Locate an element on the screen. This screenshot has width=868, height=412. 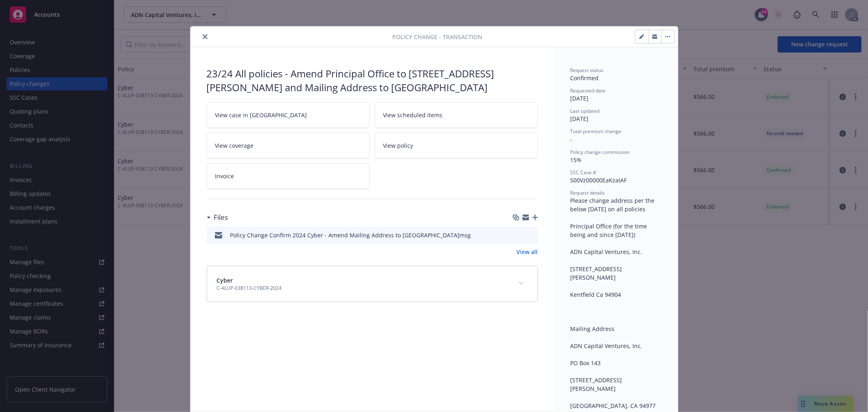
span: View coverage is located at coordinates (235, 145).